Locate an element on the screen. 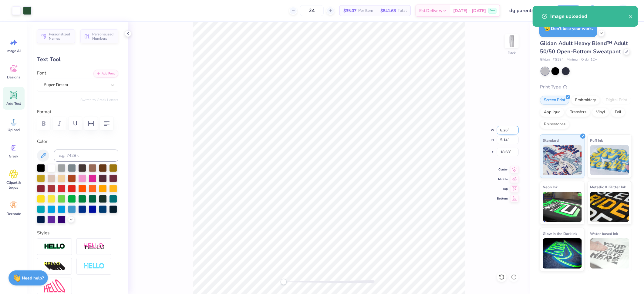 Image resolution: width=644 pixels, height=294 pixels. span: Clipart & logos is located at coordinates (14, 185).